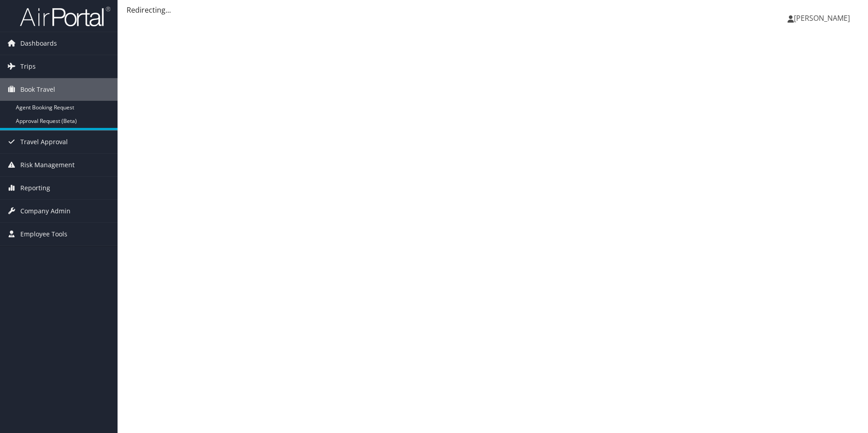 Image resolution: width=868 pixels, height=433 pixels. I want to click on span: Travel Approval, so click(44, 142).